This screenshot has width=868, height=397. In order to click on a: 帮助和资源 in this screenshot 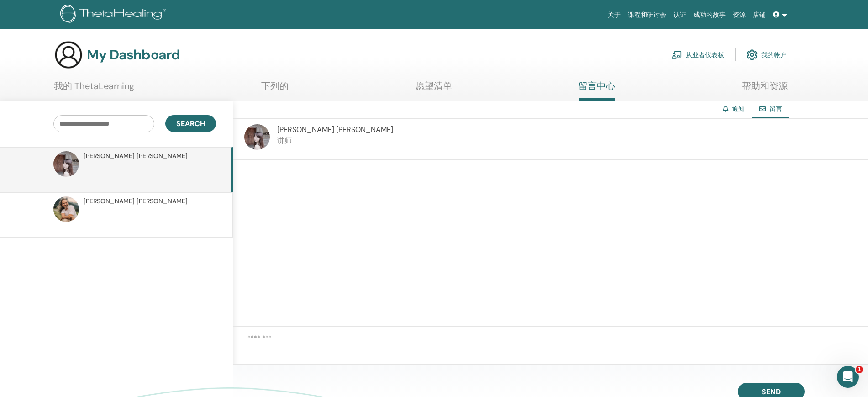, I will do `click(765, 89)`.